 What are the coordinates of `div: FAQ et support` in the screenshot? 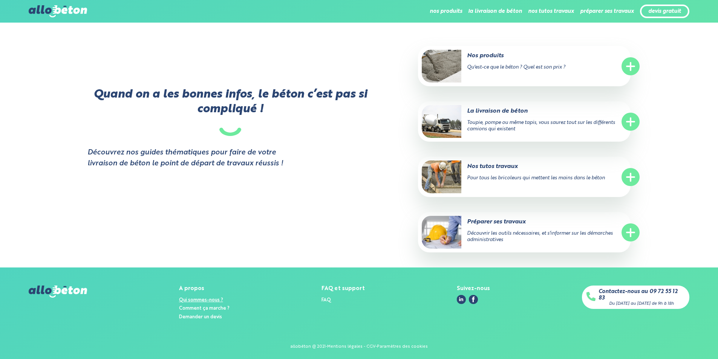 It's located at (343, 289).